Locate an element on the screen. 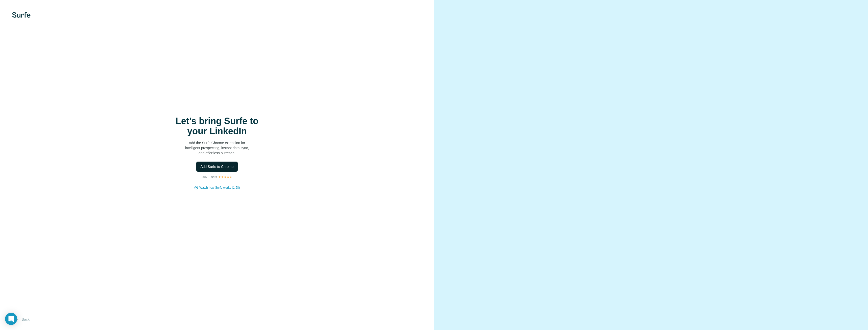 The image size is (868, 330). span: Watch how Surfe works (1:58) is located at coordinates (219, 188).